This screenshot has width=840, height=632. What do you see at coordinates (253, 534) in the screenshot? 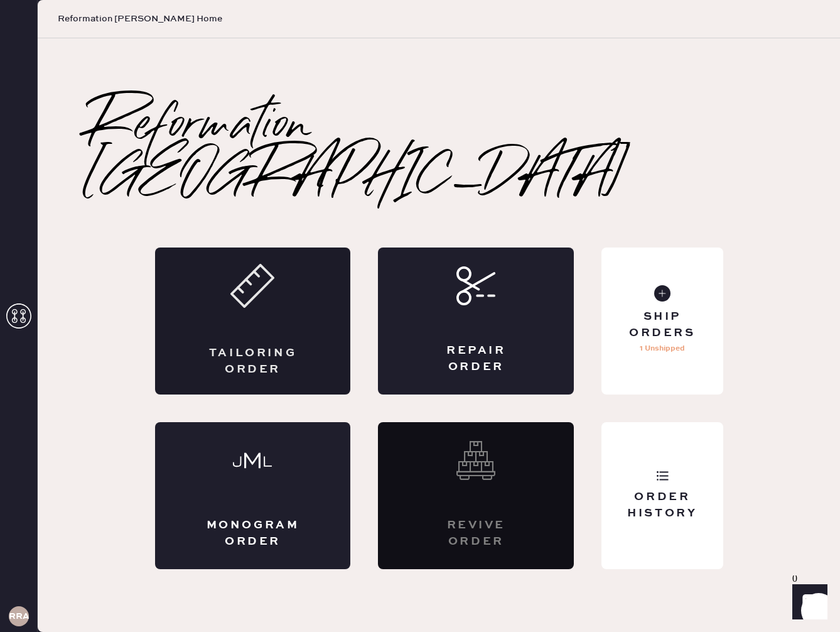
I see `div: Monogram Order` at bounding box center [253, 534].